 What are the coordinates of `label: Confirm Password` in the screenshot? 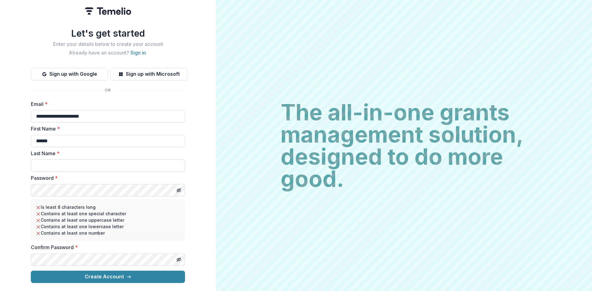 It's located at (106, 248).